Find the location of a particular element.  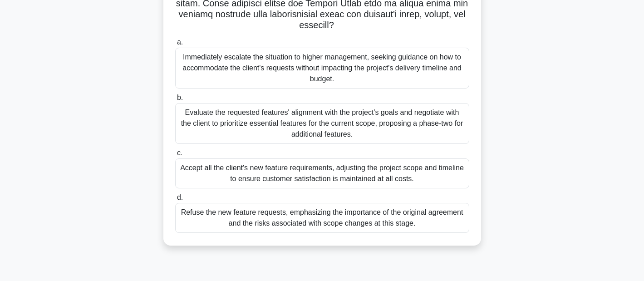

div: Immediately escalate the situation to higher management, seeking guidance on how to accommodate t... is located at coordinates (322, 68).